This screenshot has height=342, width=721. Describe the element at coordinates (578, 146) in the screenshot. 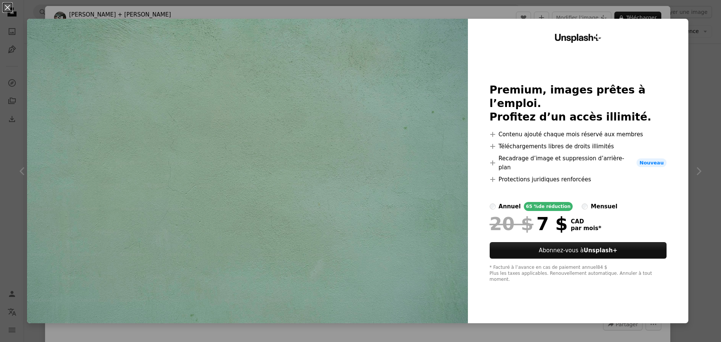

I see `li: Téléchargements libres de droits illimités` at that location.